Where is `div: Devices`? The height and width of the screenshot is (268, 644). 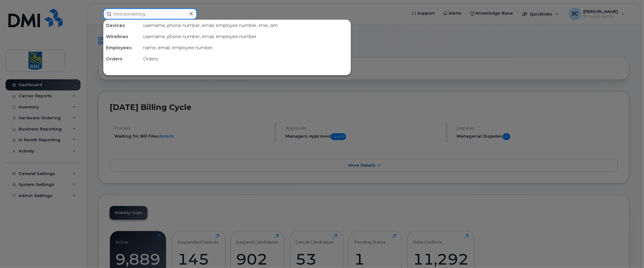 div: Devices is located at coordinates (122, 25).